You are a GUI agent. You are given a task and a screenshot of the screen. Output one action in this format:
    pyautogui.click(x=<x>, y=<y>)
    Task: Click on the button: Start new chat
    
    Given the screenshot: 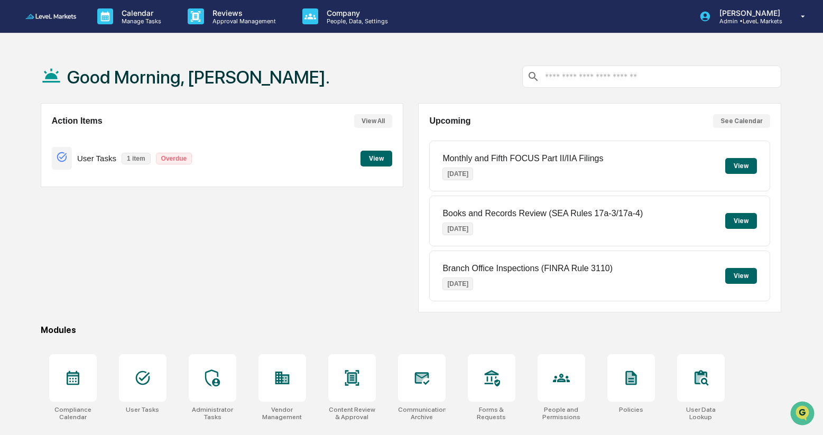 What is the action you would take?
    pyautogui.click(x=186, y=90)
    